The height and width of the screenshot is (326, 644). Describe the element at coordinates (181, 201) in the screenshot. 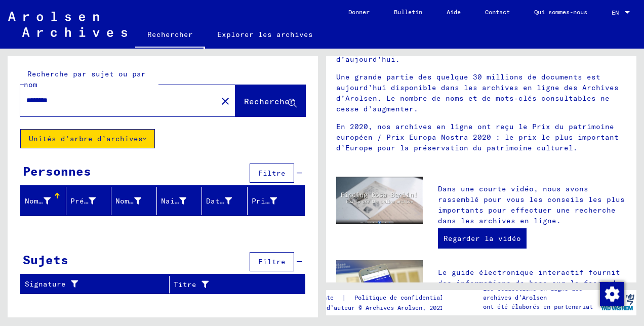

I see `font: Naissance` at that location.